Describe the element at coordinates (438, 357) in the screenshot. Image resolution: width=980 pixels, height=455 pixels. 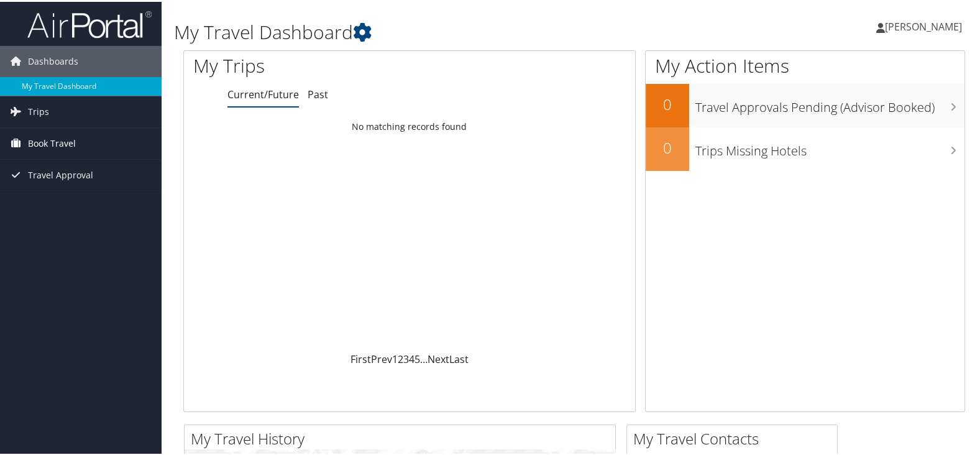
I see `a: Next` at that location.